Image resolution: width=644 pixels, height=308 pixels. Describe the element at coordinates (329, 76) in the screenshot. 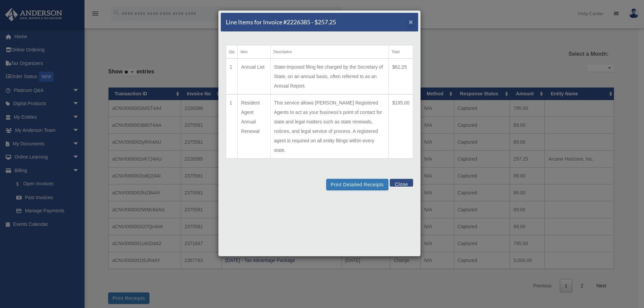

I see `td: State-imposed filing fee charged by the Secretary of State, on an annual basis, often referred to...` at that location.